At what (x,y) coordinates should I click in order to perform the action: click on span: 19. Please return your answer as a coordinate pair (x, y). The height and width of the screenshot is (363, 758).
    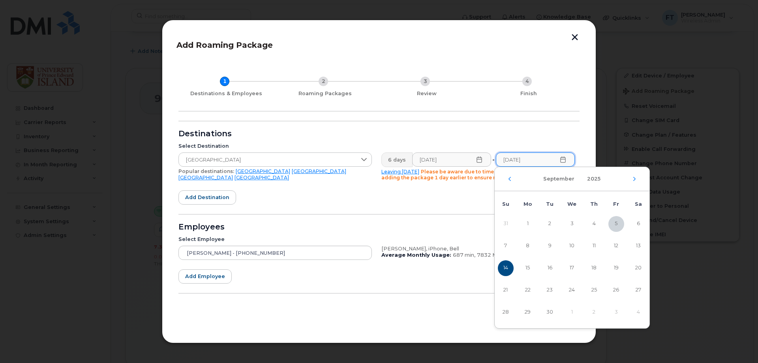
    Looking at the image, I should click on (616, 268).